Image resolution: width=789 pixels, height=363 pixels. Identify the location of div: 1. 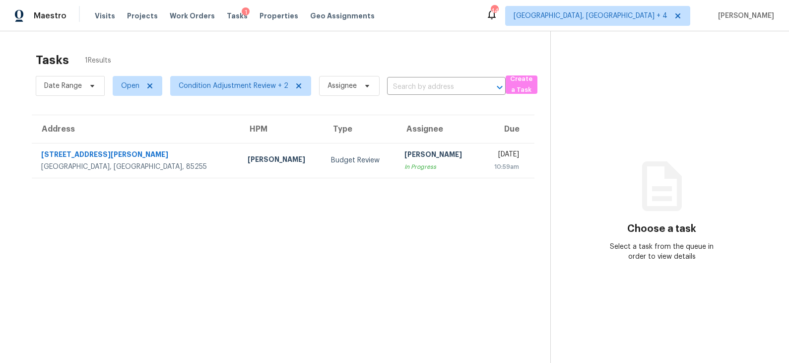
(246, 12).